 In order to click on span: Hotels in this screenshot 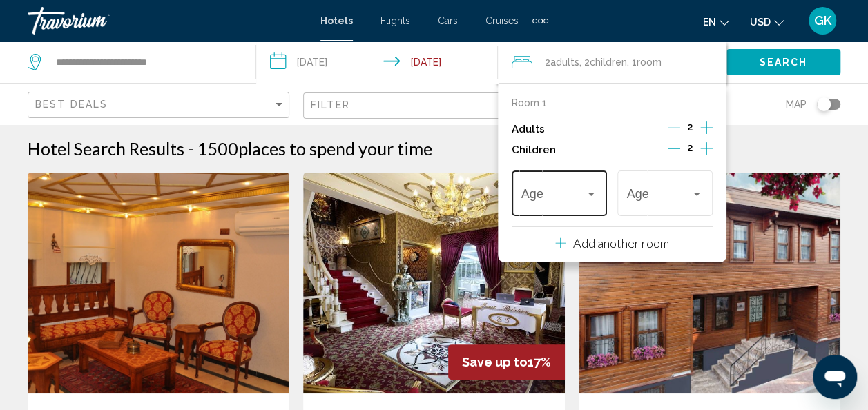, I will do `click(336, 20)`.